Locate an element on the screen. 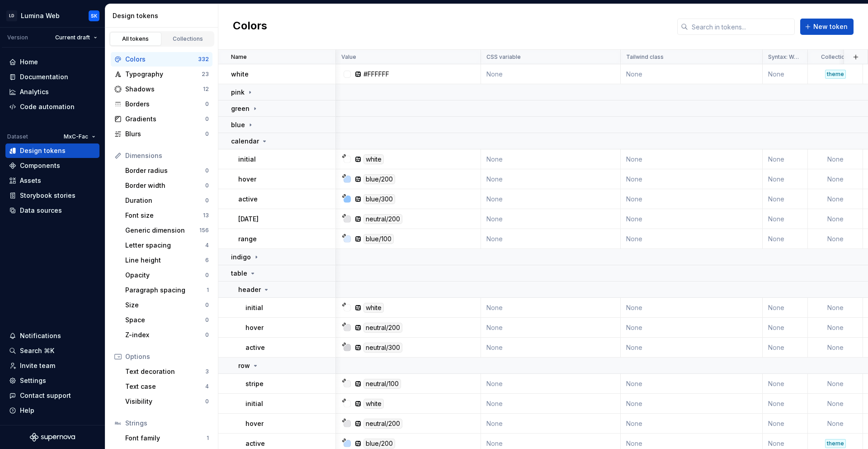  a: Assets is located at coordinates (53, 180).